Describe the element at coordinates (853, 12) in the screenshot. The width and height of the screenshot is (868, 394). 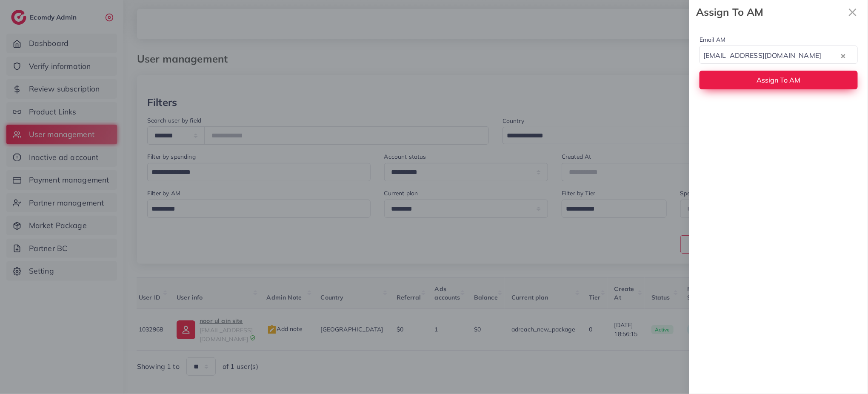
I see `svg: x` at that location.